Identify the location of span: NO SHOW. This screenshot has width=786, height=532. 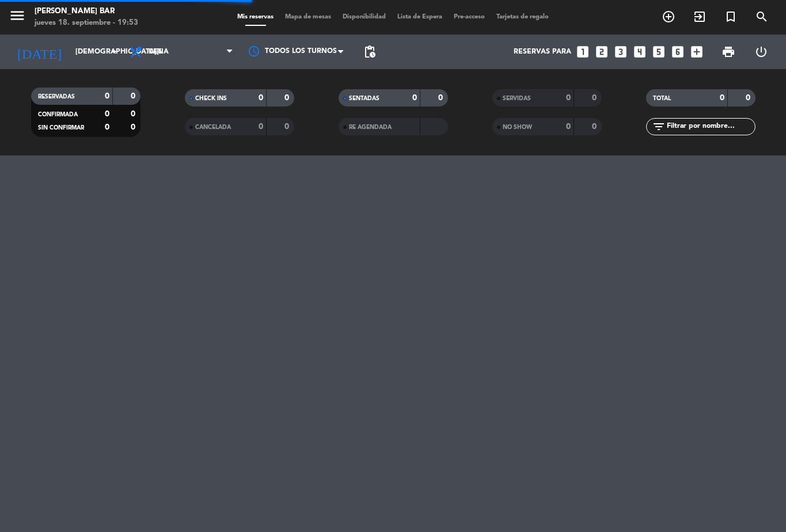
(517, 127).